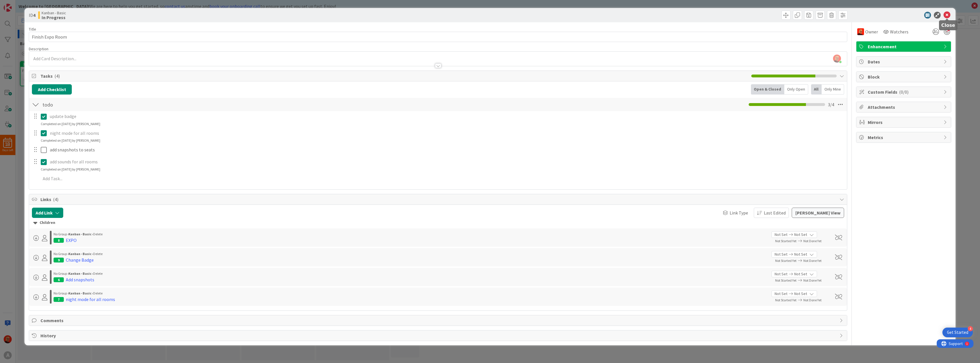  What do you see at coordinates (905, 107) in the screenshot?
I see `span: Attachments` at bounding box center [905, 107].